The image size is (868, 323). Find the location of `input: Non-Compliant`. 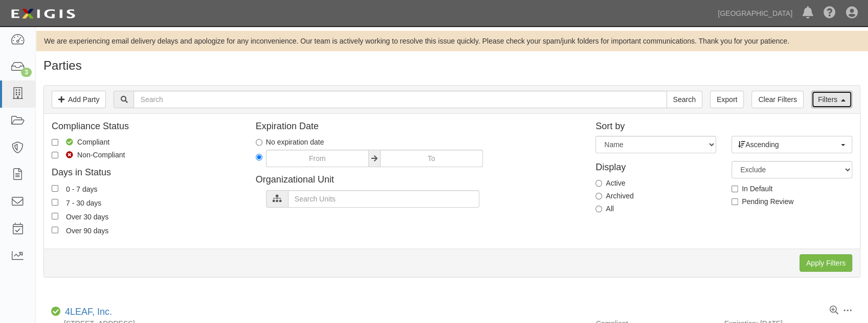

input: Non-Compliant is located at coordinates (55, 155).